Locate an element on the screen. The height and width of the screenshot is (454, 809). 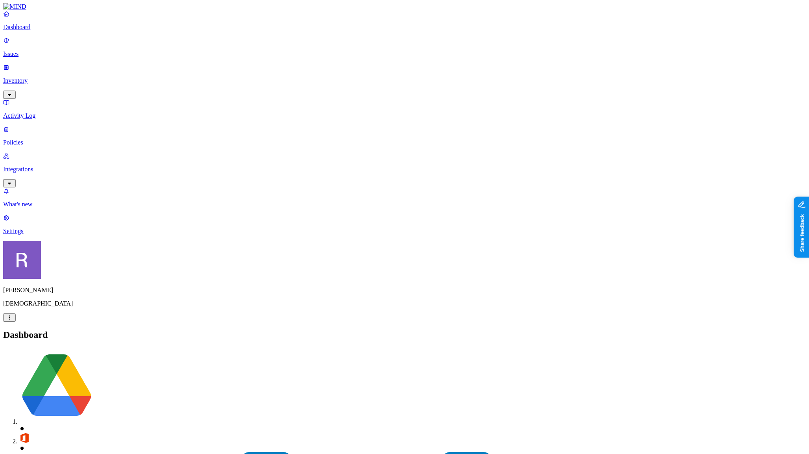
p: What's new is located at coordinates (405, 204).